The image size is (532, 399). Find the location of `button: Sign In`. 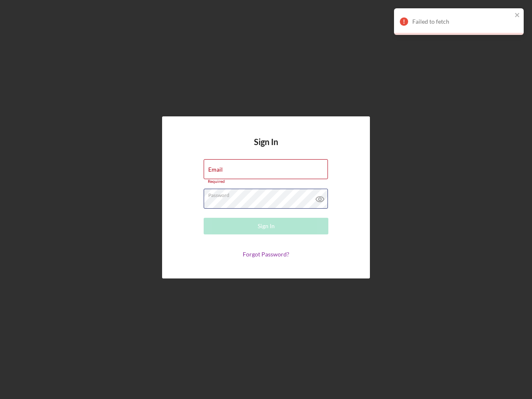

button: Sign In is located at coordinates (266, 226).